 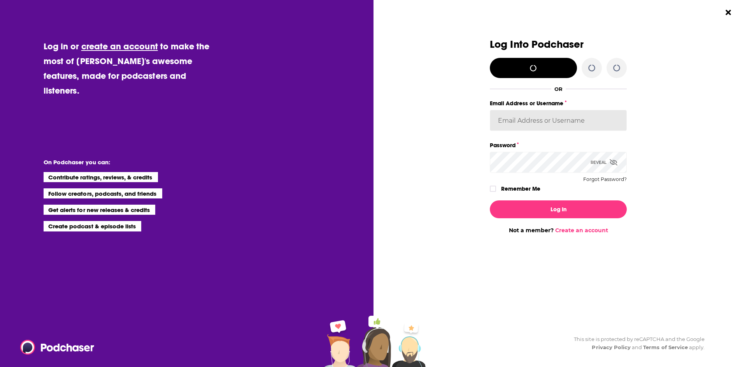 I want to click on a: Terms of Service, so click(x=665, y=348).